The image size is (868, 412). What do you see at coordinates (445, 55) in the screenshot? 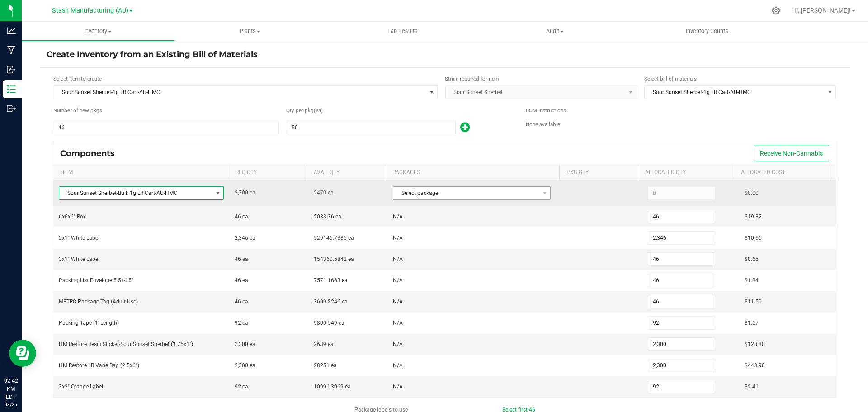
I see `h4: Create Inventory from an Existing Bill of Materials` at bounding box center [445, 55].